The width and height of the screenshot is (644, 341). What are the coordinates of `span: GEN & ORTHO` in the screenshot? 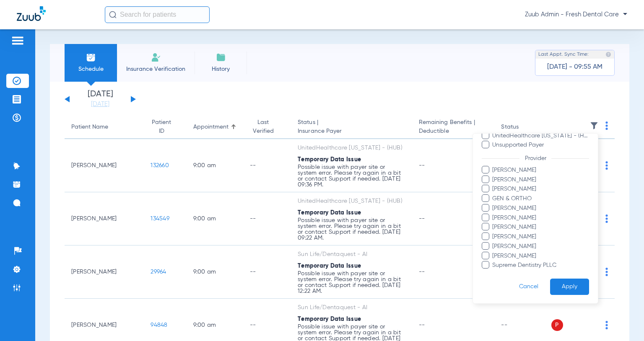 It's located at (540, 199).